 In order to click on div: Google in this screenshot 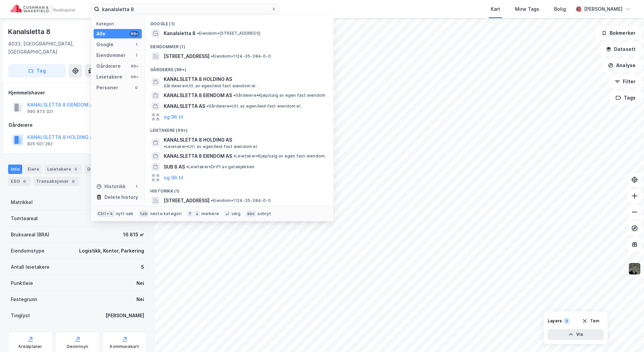, I will do `click(105, 45)`.